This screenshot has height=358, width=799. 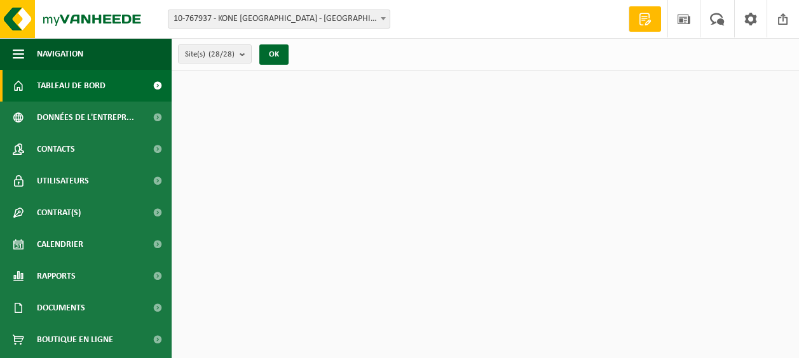 What do you see at coordinates (221, 54) in the screenshot?
I see `count: (28/28)` at bounding box center [221, 54].